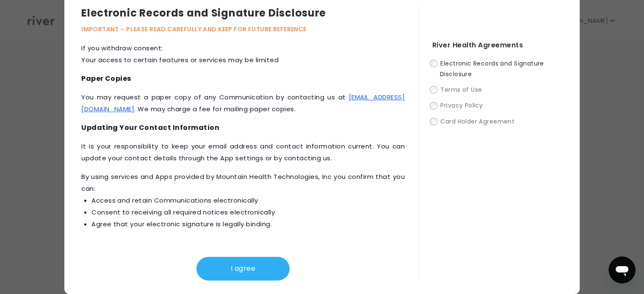 The width and height of the screenshot is (644, 294). What do you see at coordinates (461, 90) in the screenshot?
I see `span: Terms of Use` at bounding box center [461, 90].